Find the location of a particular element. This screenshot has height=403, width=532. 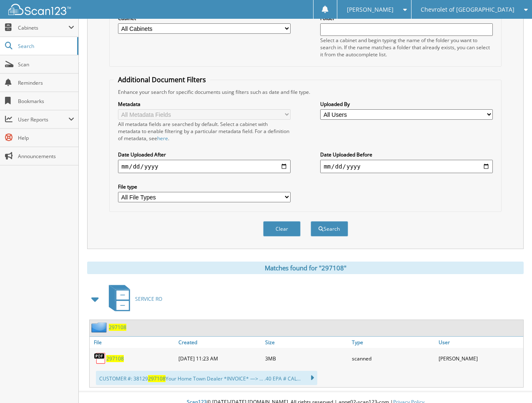

div: 3MB is located at coordinates (306, 358).